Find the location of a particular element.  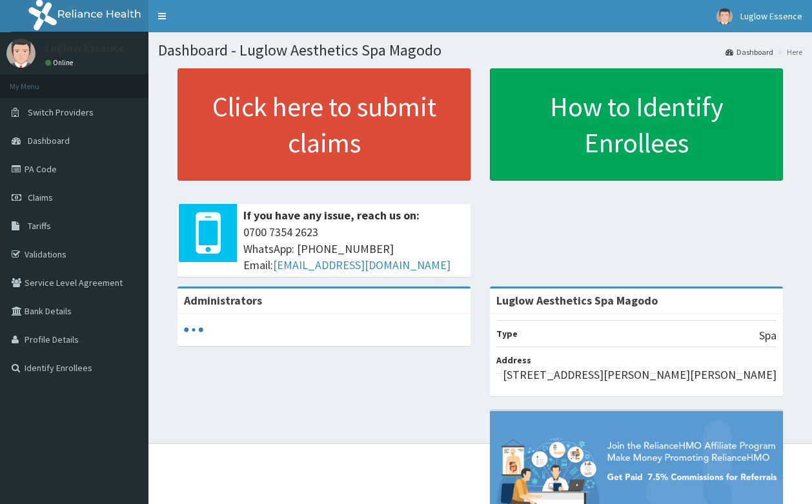

a: How to Identify Enrollees is located at coordinates (637, 125).